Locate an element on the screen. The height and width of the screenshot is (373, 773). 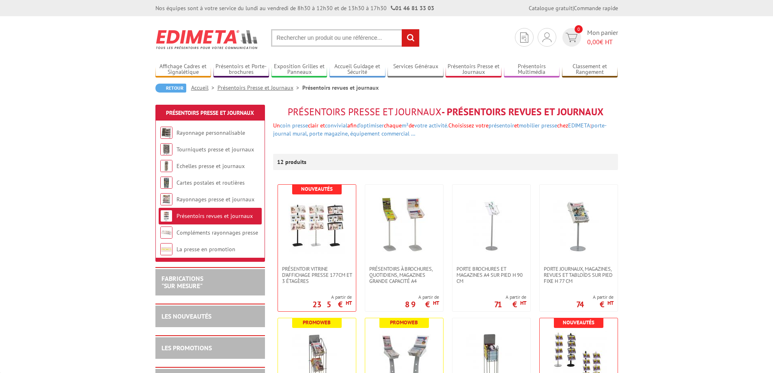
strong: 01 46 81 33 03 is located at coordinates (412, 8).